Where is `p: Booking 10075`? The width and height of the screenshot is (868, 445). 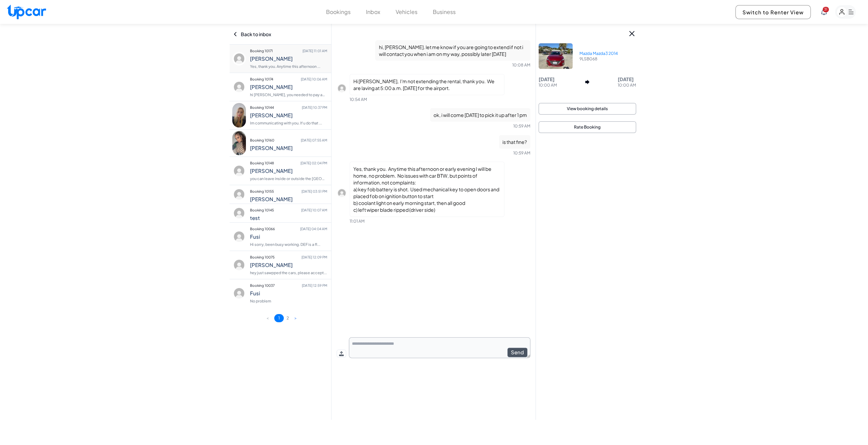 p: Booking 10075 is located at coordinates (288, 257).